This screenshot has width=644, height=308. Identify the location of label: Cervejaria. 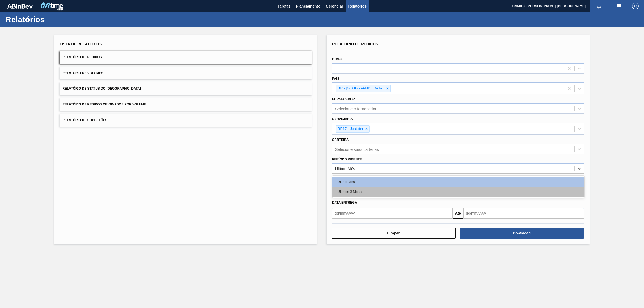
(342, 119).